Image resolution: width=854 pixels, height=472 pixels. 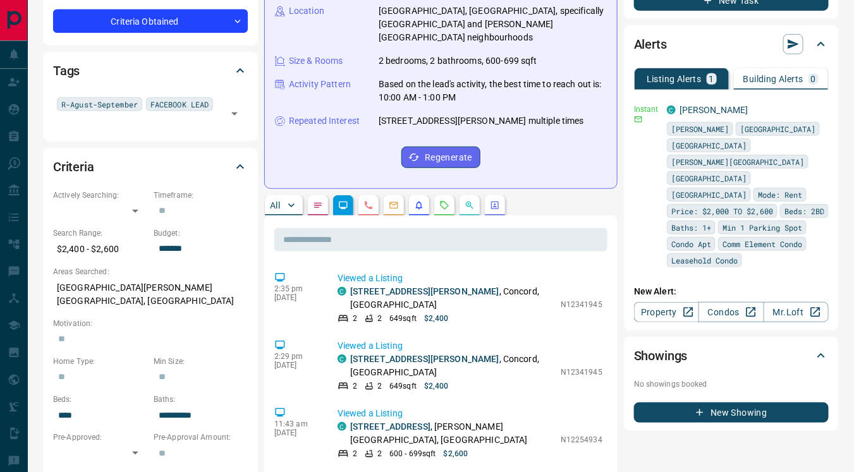 What do you see at coordinates (456, 454) in the screenshot?
I see `p: $2,600` at bounding box center [456, 454].